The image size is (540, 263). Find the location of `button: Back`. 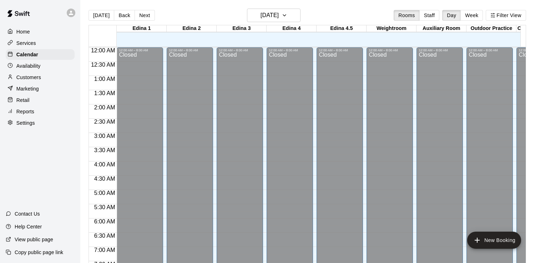

button: Back is located at coordinates (124, 15).